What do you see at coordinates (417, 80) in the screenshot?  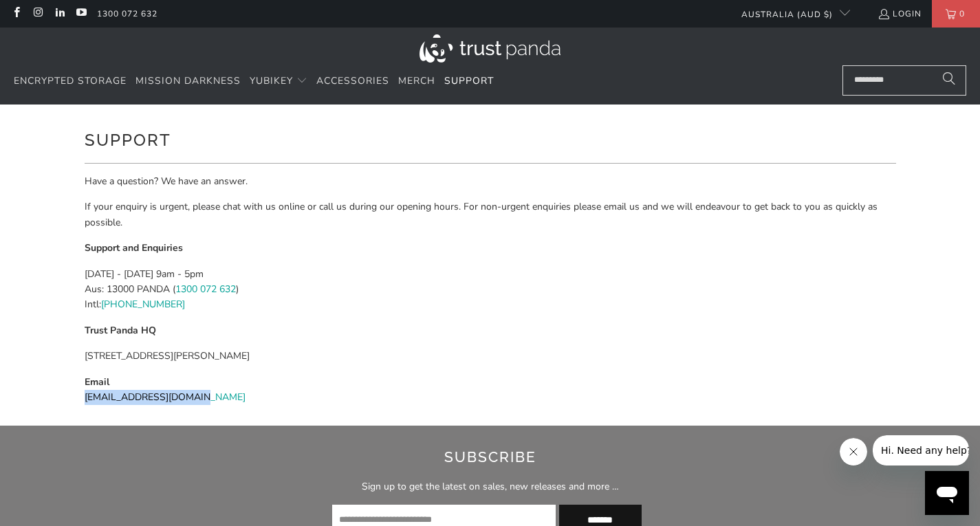 I see `span: Merch` at bounding box center [417, 80].